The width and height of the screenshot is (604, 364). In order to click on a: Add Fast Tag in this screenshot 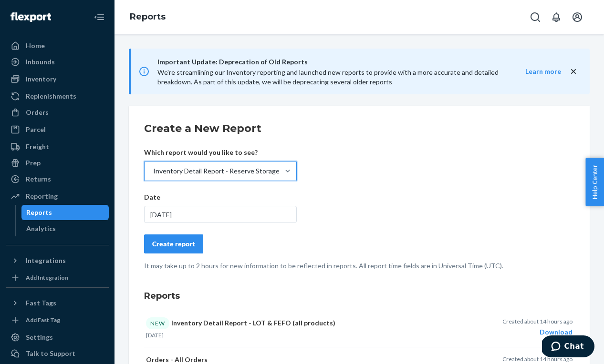, I will do `click(57, 320)`.